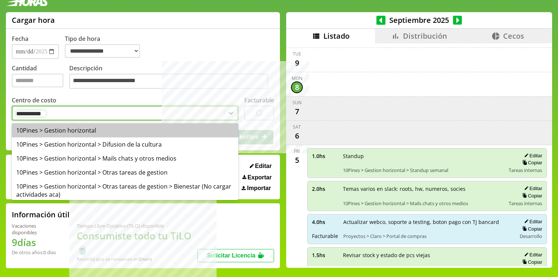  I want to click on span: Importar, so click(259, 188).